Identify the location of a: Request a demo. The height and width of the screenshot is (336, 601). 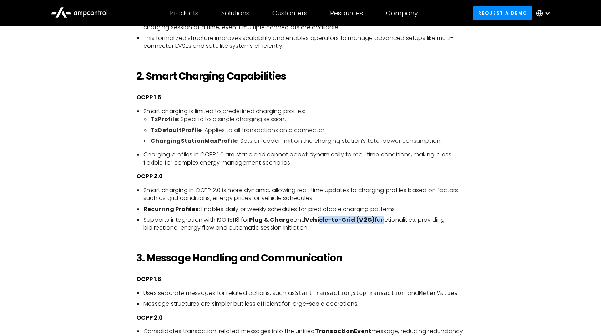
(502, 13).